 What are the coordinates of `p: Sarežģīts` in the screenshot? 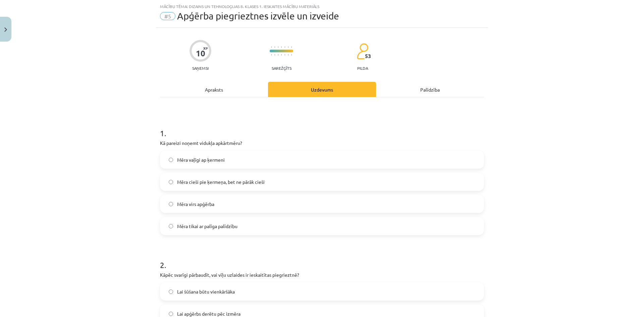 It's located at (282, 68).